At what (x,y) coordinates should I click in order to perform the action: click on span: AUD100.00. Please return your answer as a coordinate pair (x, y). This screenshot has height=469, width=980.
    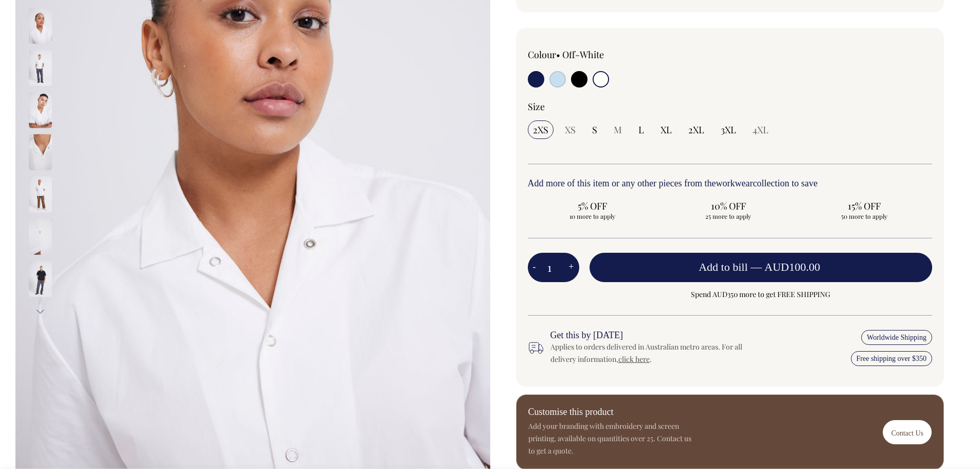
    Looking at the image, I should click on (792, 266).